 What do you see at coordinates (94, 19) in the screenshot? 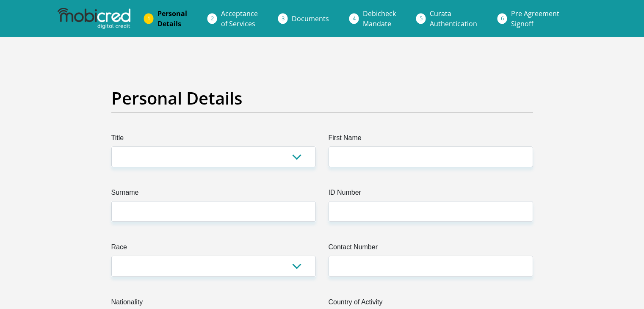
I see `img: mobicred logo` at bounding box center [94, 19].